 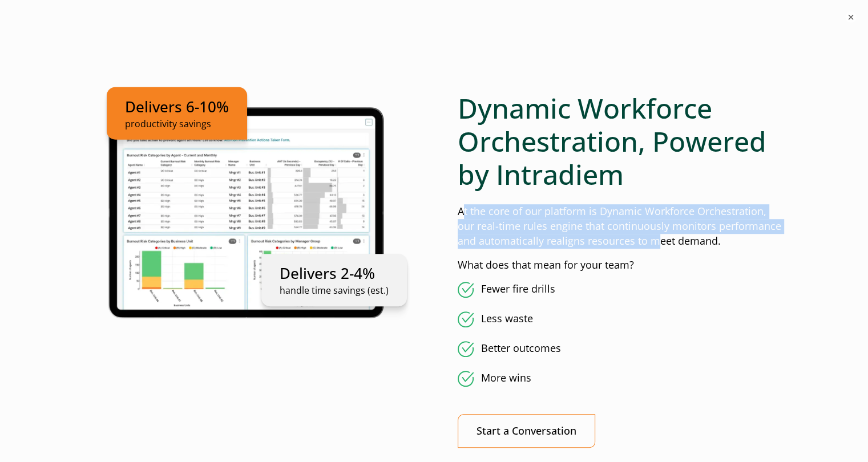 I want to click on li: More wins, so click(x=622, y=379).